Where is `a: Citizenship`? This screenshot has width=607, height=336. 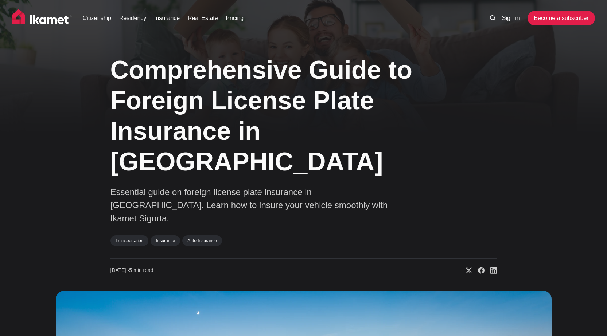 a: Citizenship is located at coordinates (97, 18).